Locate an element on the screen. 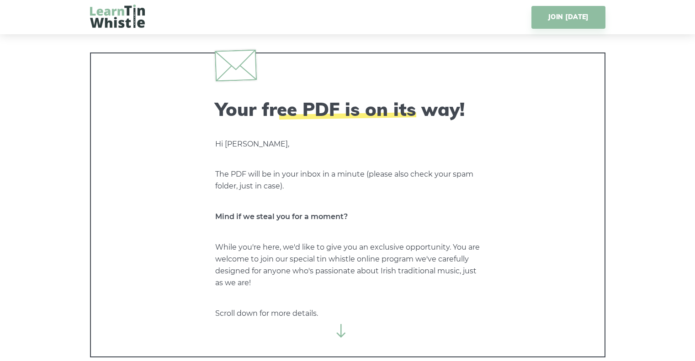 This screenshot has height=361, width=695. img: LearnTinWhistle.com is located at coordinates (117, 16).